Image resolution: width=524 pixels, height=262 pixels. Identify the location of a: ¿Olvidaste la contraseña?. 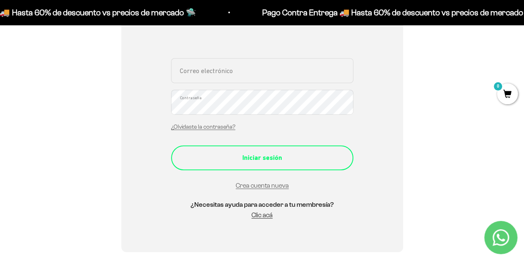
(203, 126).